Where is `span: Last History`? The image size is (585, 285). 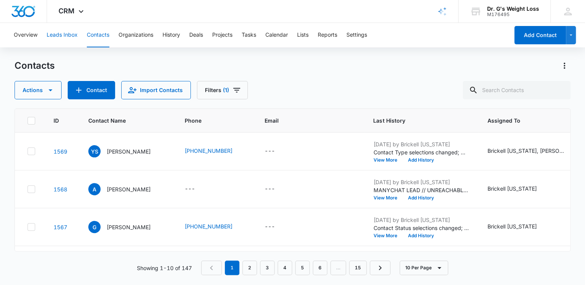
span: Last History is located at coordinates (415, 120).